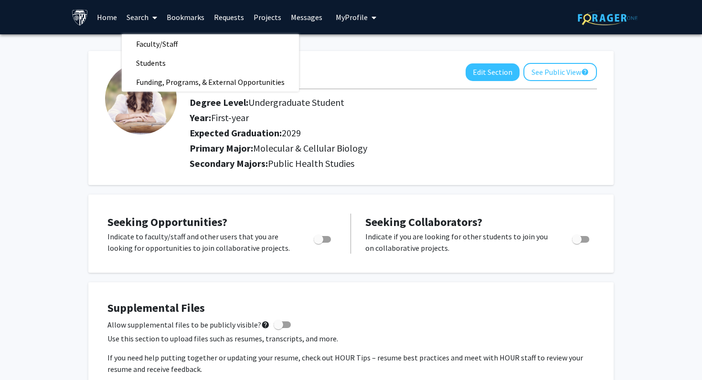 The image size is (702, 380). What do you see at coordinates (311, 163) in the screenshot?
I see `span: Public Health Studies` at bounding box center [311, 163].